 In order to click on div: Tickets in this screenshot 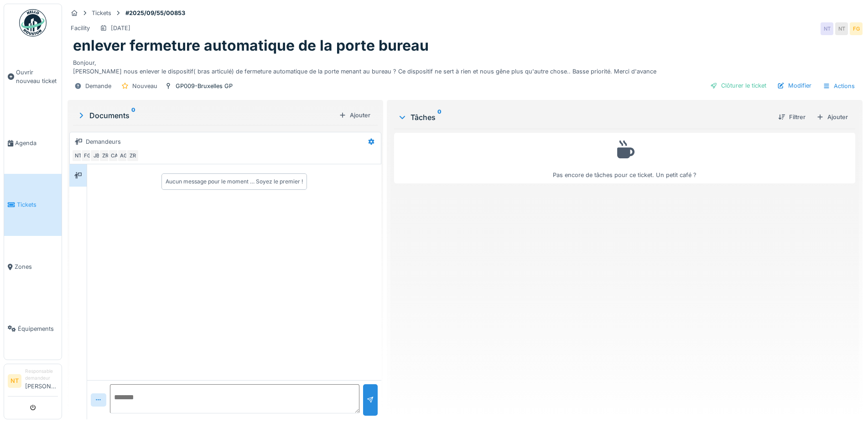, I will do `click(102, 12)`.